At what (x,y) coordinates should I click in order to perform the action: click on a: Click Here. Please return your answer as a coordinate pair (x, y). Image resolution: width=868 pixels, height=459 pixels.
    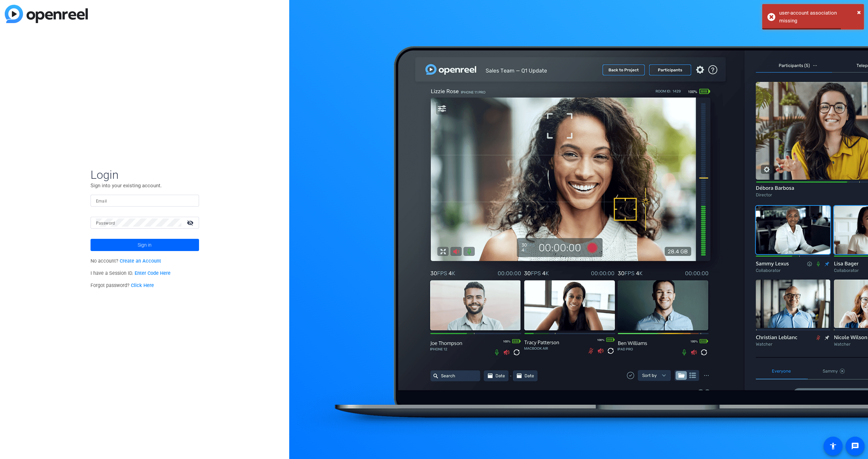
    Looking at the image, I should click on (143, 286).